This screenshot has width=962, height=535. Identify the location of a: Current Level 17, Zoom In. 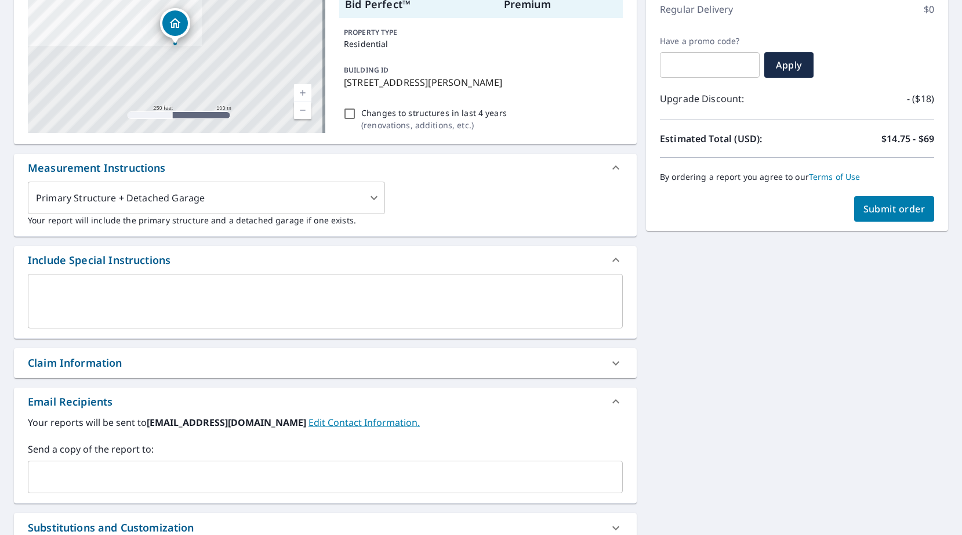
(303, 93).